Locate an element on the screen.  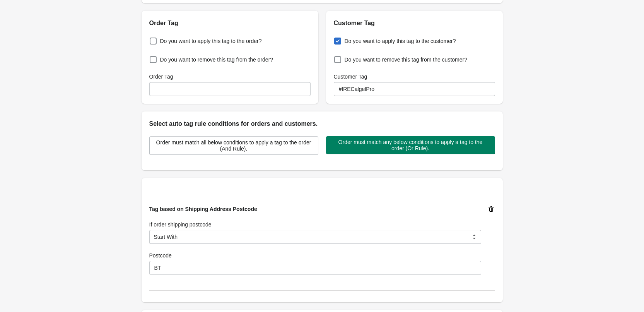
span: Order must match all below conditions to apply a tag to the order (And Rule). is located at coordinates (234, 146).